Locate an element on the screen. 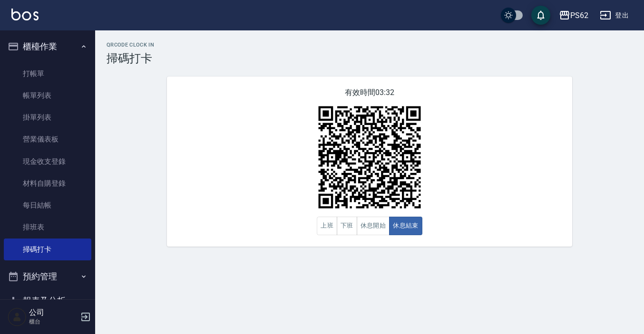  button: 上班 is located at coordinates (327, 226).